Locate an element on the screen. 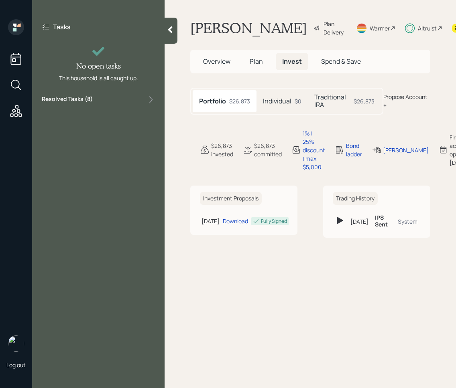  div: Warmer is located at coordinates (380, 28).